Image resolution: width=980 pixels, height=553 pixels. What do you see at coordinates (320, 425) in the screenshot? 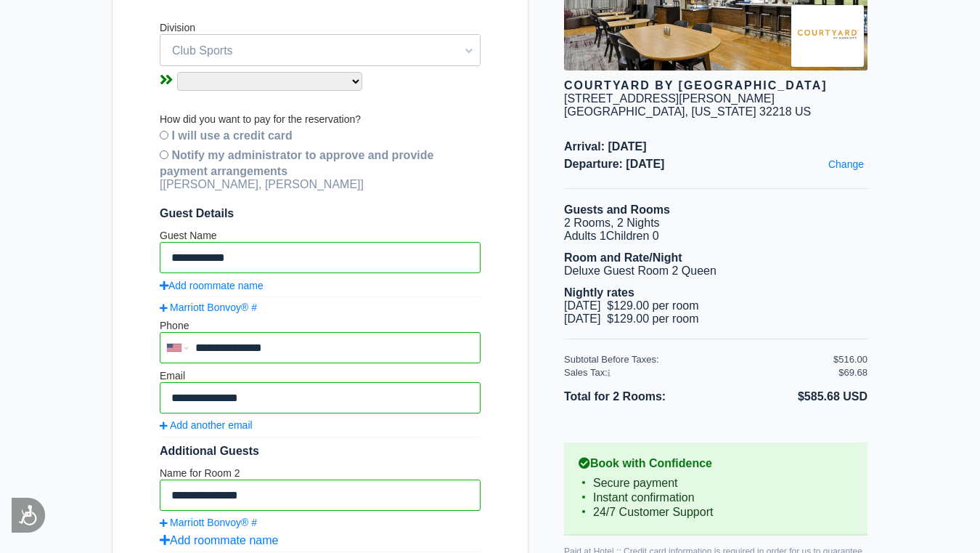
I see `a: Add another email` at bounding box center [320, 425].